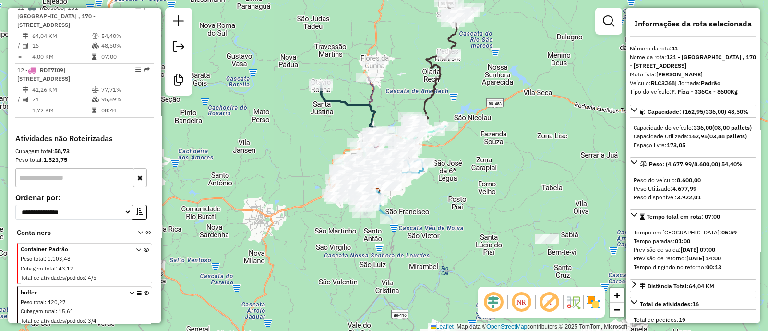 Image resolution: width=768 pixels, height=331 pixels. Describe the element at coordinates (698, 111) in the screenshot. I see `span: Capacidade: (162,95/336,00) 48,50%` at that location.